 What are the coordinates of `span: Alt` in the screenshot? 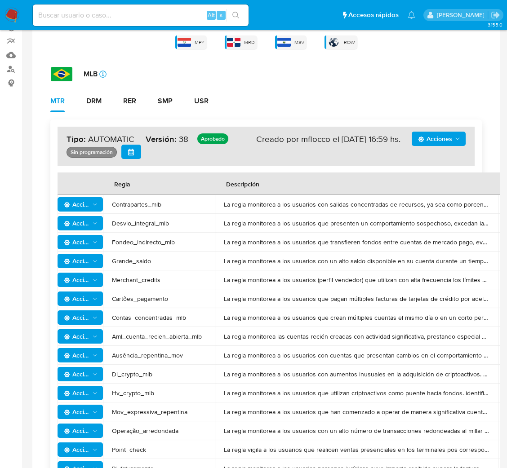 It's located at (211, 15).